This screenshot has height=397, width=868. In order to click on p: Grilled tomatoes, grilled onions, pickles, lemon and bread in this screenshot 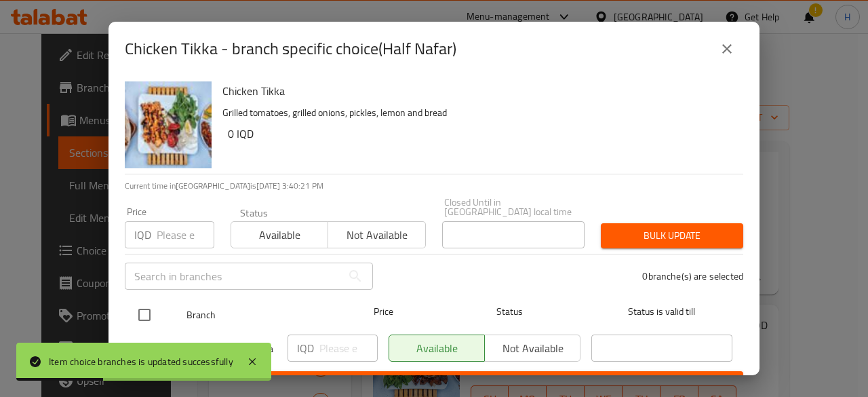, I will do `click(478, 113)`.